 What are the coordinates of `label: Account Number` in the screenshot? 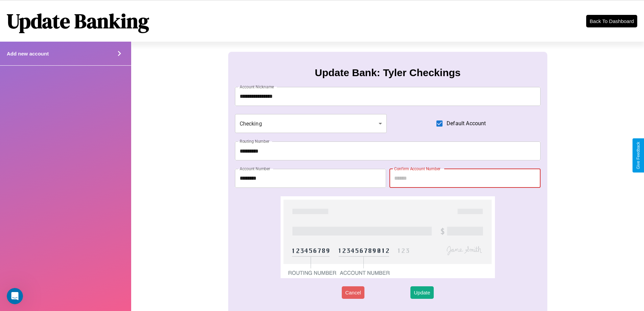 It's located at (255, 168).